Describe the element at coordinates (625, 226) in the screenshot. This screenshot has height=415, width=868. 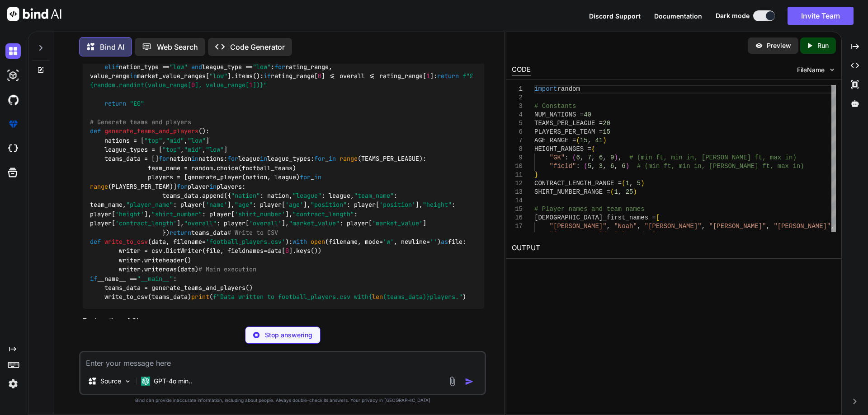
I see `span: "Noah"` at that location.